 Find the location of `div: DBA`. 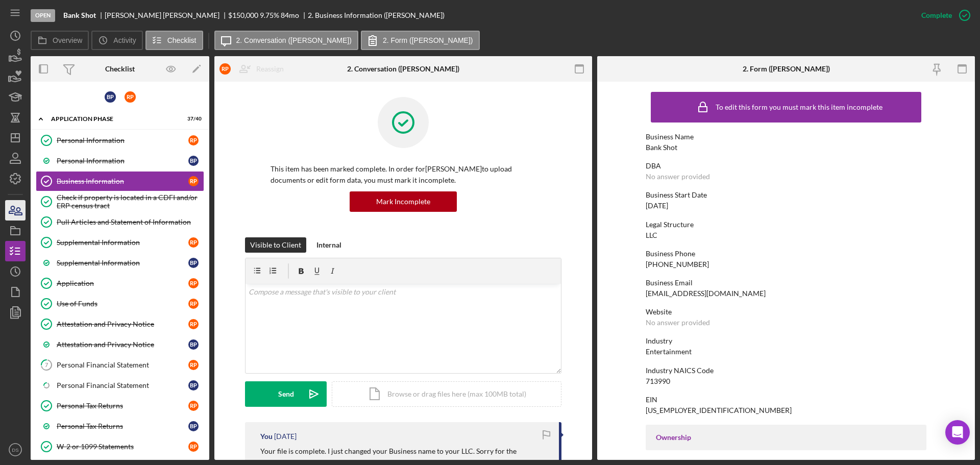

div: DBA is located at coordinates (786, 166).